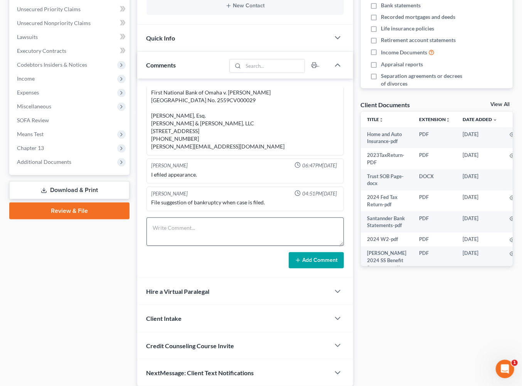  I want to click on span: 1, so click(515, 363).